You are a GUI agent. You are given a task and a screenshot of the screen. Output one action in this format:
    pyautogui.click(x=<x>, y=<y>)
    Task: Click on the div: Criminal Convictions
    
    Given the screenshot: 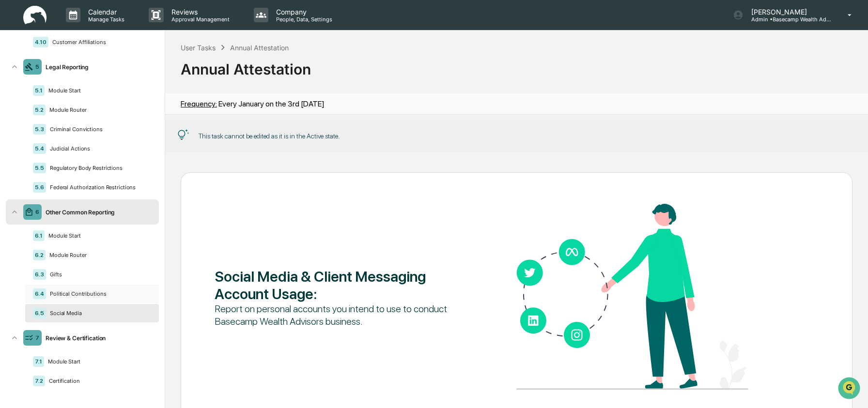 What is the action you would take?
    pyautogui.click(x=98, y=129)
    